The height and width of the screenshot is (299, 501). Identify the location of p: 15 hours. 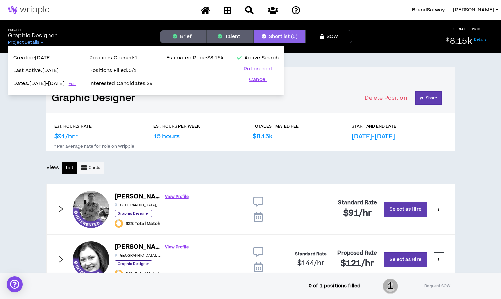
(167, 136).